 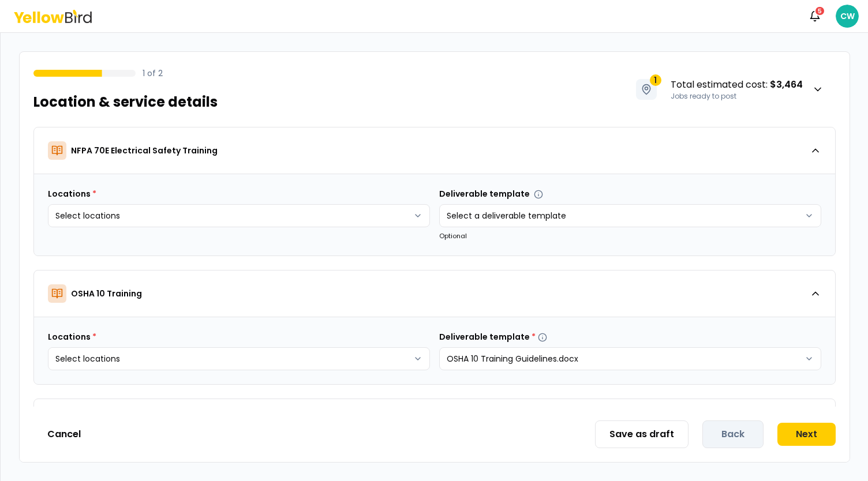 I want to click on strong: $3,464, so click(x=786, y=84).